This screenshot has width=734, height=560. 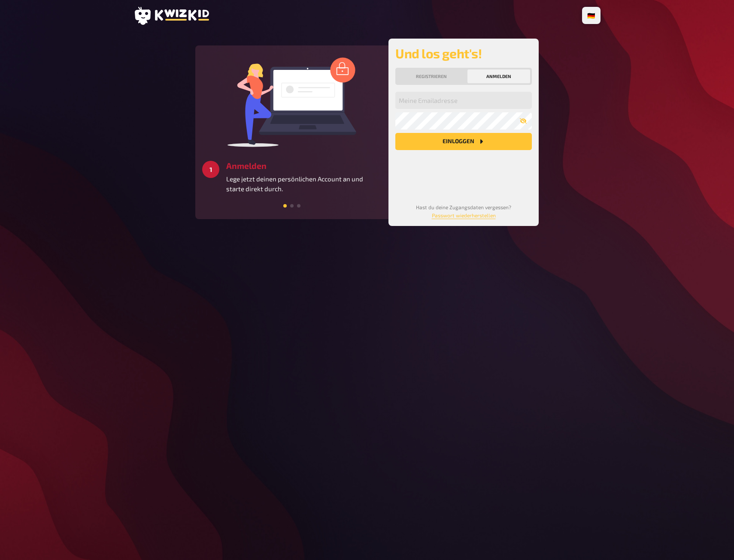 I want to click on h2: Und los geht's!, so click(x=463, y=53).